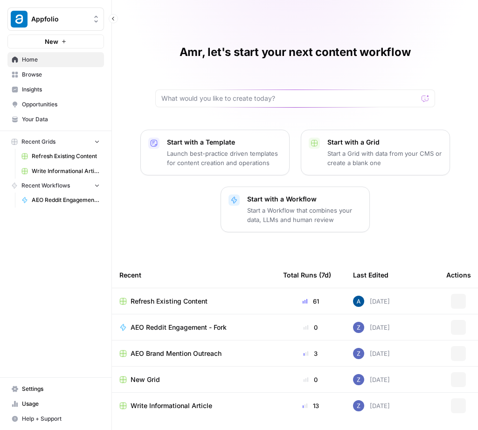 Image resolution: width=478 pixels, height=430 pixels. Describe the element at coordinates (371, 275) in the screenshot. I see `div: Last Edited` at that location.